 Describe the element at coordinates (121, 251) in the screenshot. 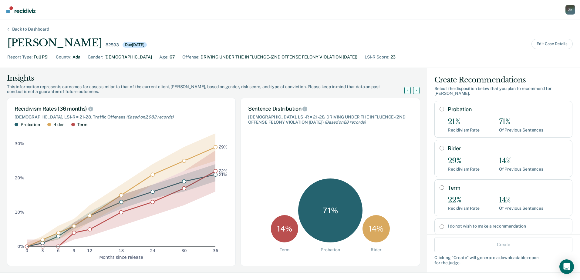

I see `text: 18` at that location.